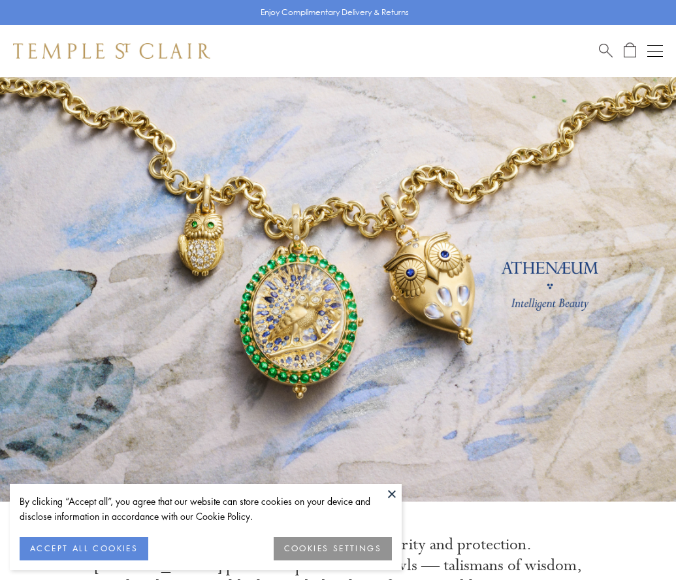  What do you see at coordinates (206, 509) in the screenshot?
I see `div: By clicking “Accept all”, you agree that our website can store cookies on your device and disclos...` at bounding box center [206, 509].